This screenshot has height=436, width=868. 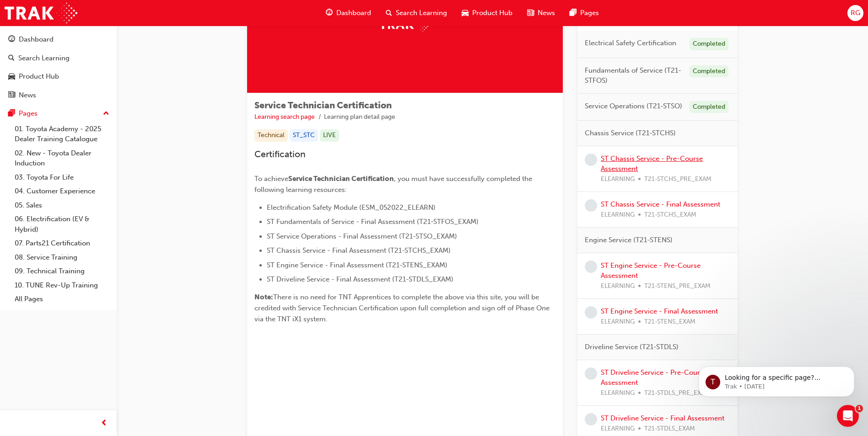 I want to click on span: T21-STCHS_PRE_EXAM, so click(x=677, y=179).